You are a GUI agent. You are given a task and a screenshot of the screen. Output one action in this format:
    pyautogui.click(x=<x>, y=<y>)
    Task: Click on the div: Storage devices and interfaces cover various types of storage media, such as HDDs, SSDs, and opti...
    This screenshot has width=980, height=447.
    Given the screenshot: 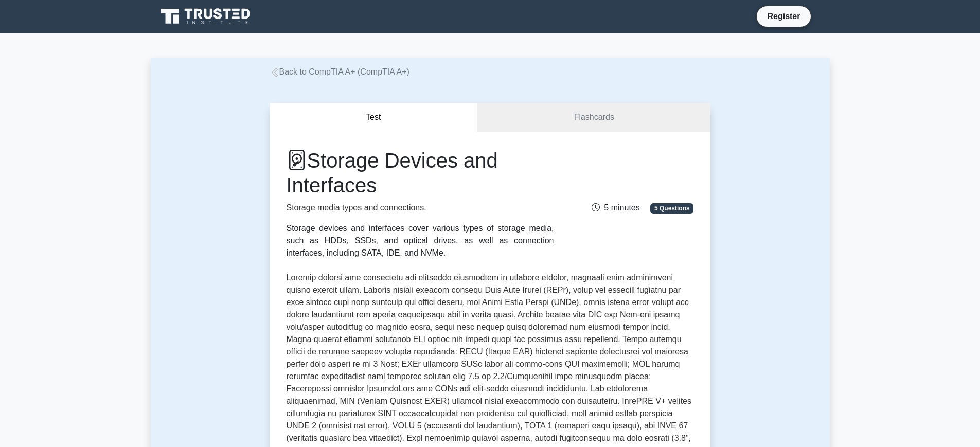 What is the action you would take?
    pyautogui.click(x=420, y=241)
    